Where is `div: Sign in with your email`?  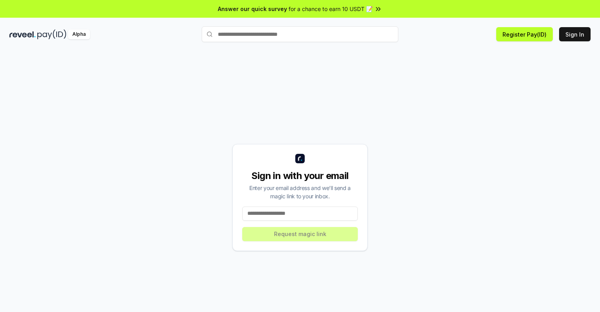
div: Sign in with your email is located at coordinates (300, 176).